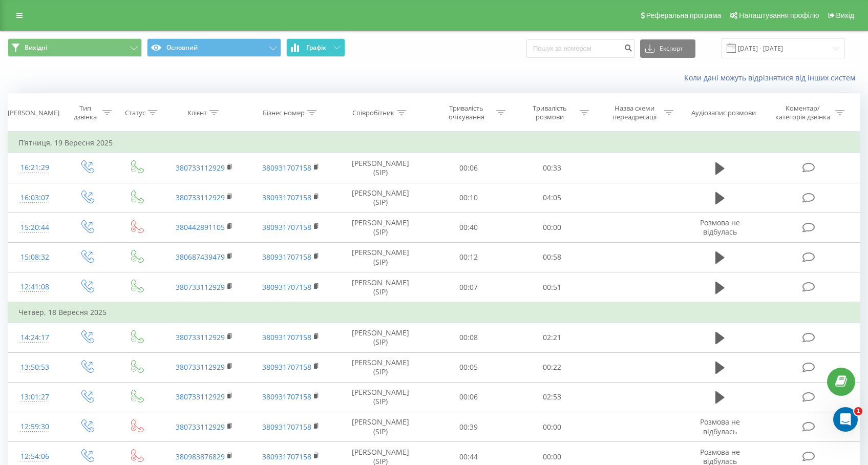  I want to click on a: 380687439479, so click(200, 257).